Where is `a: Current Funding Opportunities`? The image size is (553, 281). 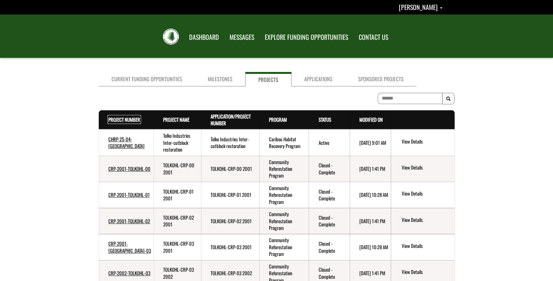
a: Current Funding Opportunities is located at coordinates (147, 79).